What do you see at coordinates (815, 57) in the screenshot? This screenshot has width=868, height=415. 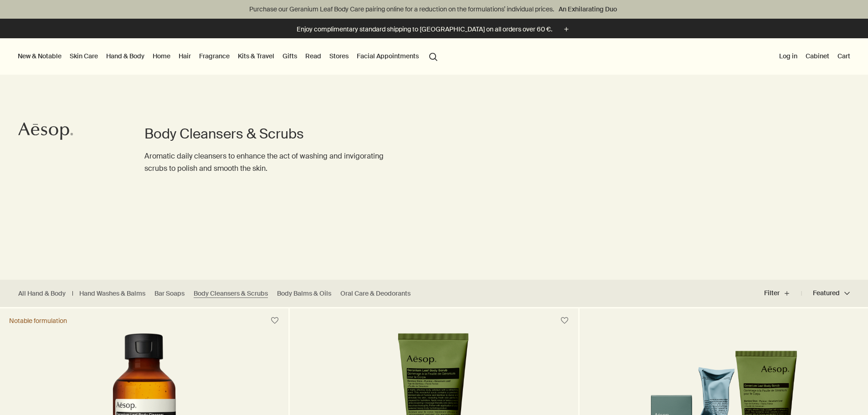 I see `nav: supplementary` at bounding box center [815, 57].